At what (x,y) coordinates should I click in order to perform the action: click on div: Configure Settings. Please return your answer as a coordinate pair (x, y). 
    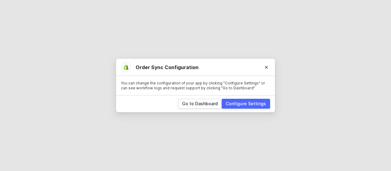
    Looking at the image, I should click on (246, 103).